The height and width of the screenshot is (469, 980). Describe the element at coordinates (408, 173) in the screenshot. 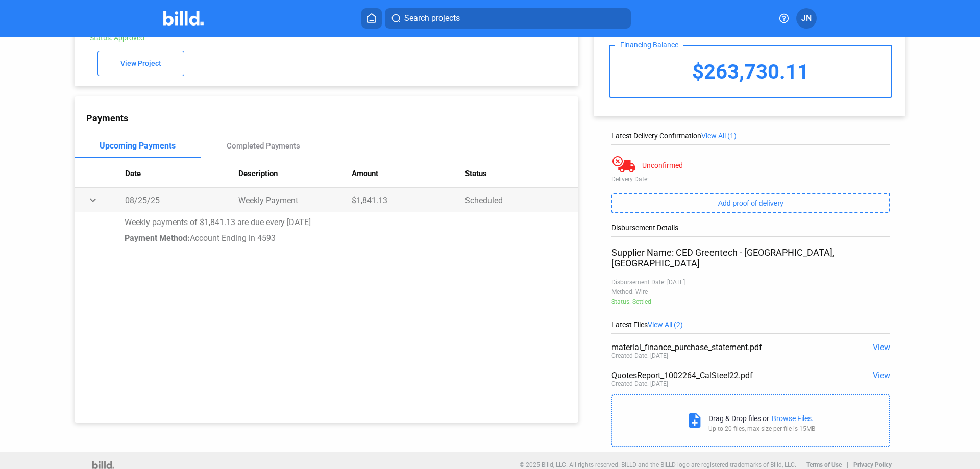

I see `th: Amount` at that location.